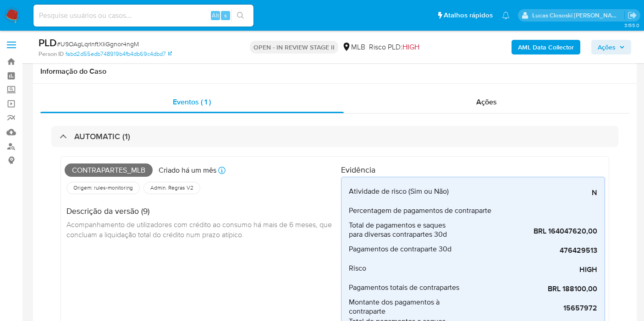  I want to click on span: N, so click(528, 193).